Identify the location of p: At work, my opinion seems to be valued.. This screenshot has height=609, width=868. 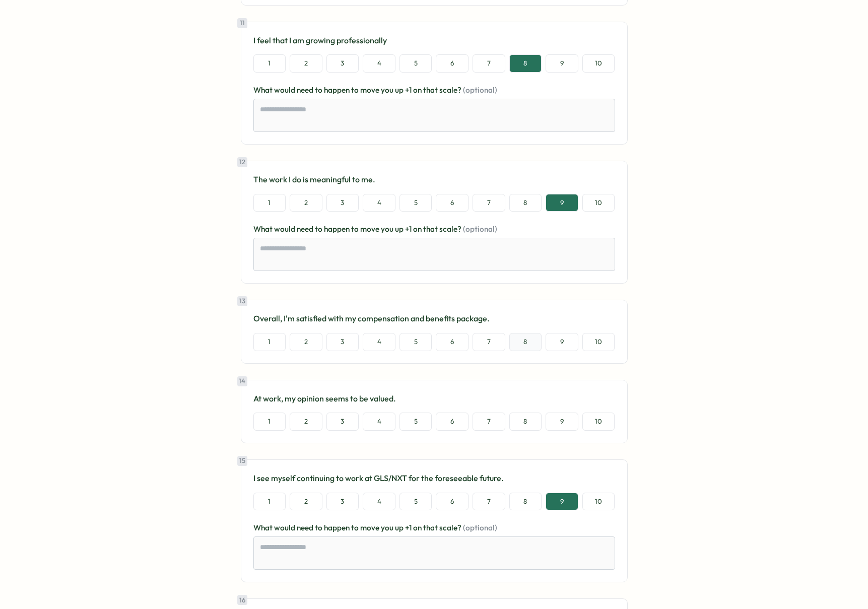
(434, 399).